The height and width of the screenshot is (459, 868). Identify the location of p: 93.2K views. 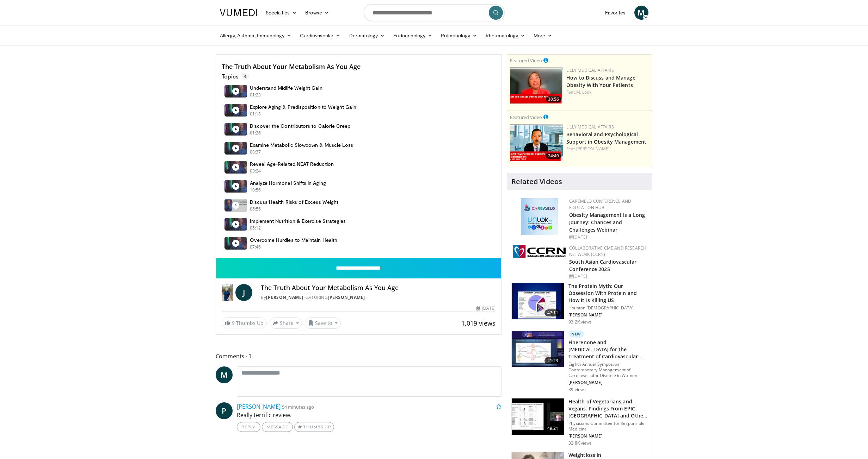
(580, 322).